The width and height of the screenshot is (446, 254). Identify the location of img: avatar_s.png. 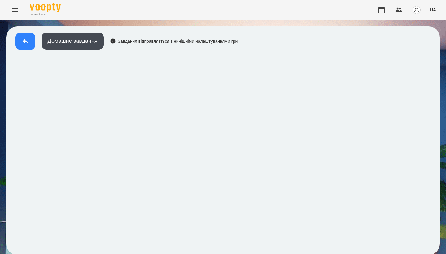
(417, 10).